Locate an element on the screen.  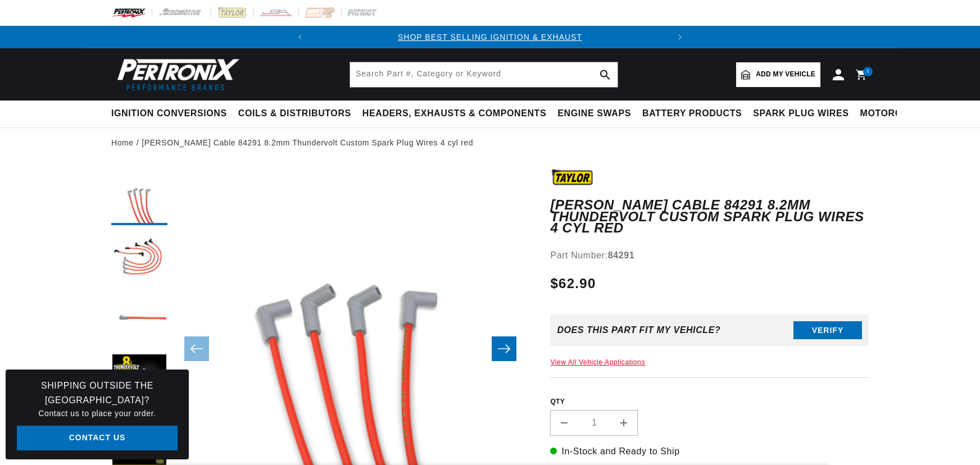
div: Part Number: is located at coordinates (709, 256).